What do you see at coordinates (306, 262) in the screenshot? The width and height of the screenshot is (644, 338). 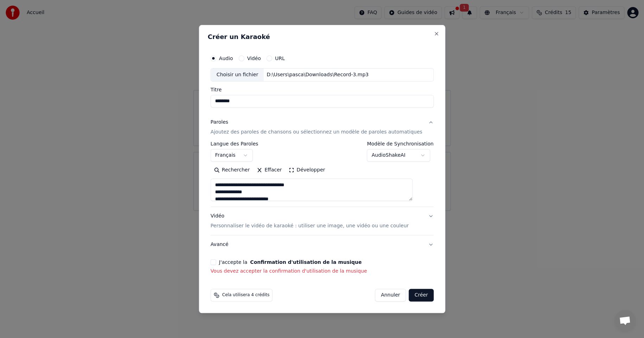 I see `button: J'accepte la` at bounding box center [306, 262].